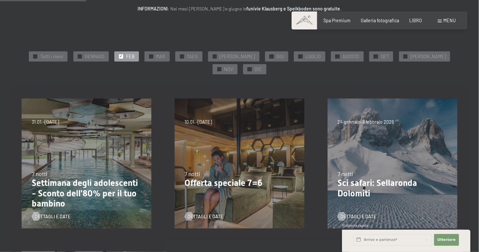 The image size is (479, 252). Describe the element at coordinates (384, 56) in the screenshot. I see `font: SET` at that location.